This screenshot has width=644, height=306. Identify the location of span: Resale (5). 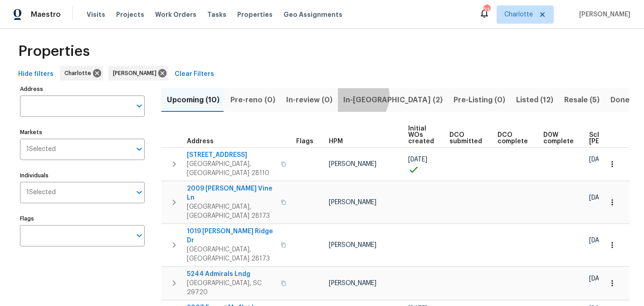
(582, 100).